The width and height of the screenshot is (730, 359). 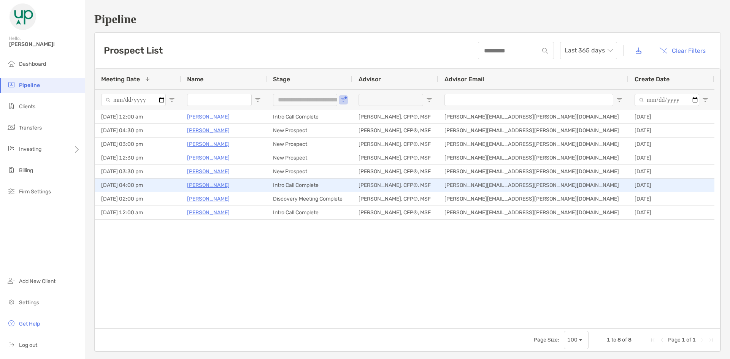 What do you see at coordinates (702, 340) in the screenshot?
I see `div: Next Page` at bounding box center [702, 340].